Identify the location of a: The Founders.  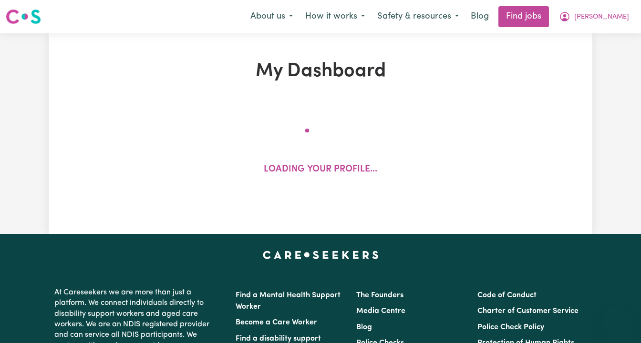
(380, 296).